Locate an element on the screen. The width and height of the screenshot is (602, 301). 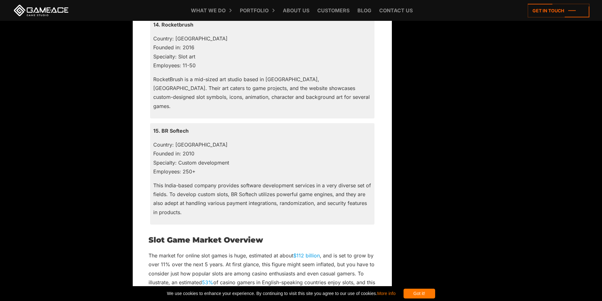
div: Got it! is located at coordinates (419, 294).